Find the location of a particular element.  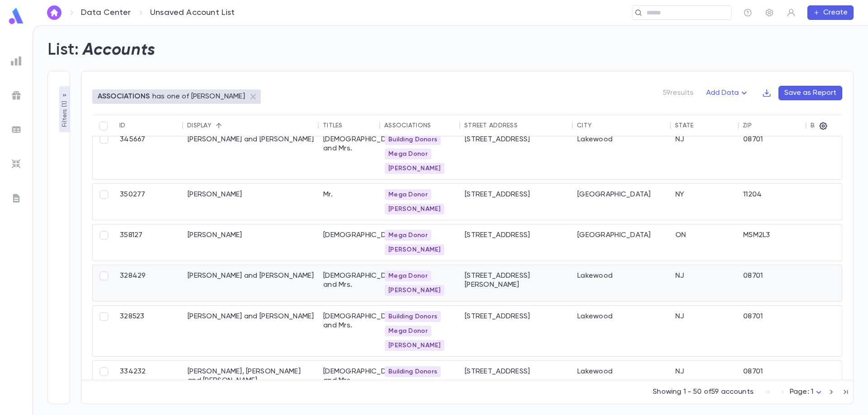

div: 328429 is located at coordinates (149, 283).